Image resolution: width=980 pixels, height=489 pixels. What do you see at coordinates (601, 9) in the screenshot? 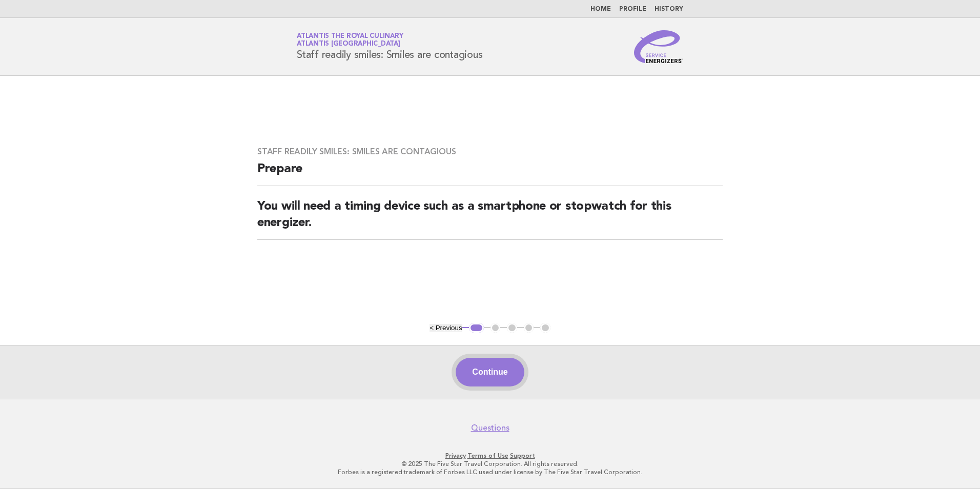
I see `a: Home` at bounding box center [601, 9].